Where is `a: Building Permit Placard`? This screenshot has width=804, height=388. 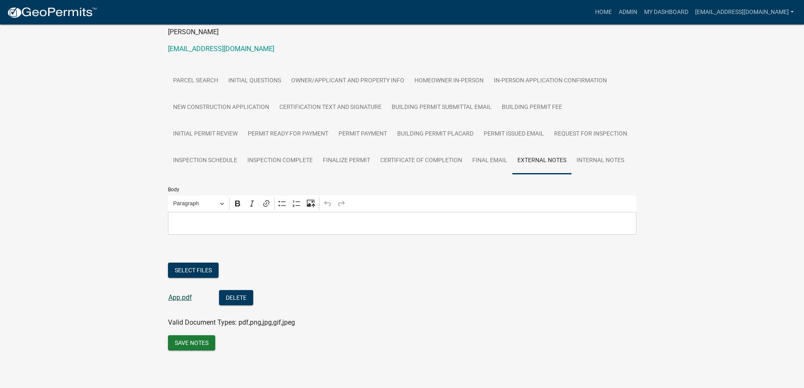 a: Building Permit Placard is located at coordinates (435, 134).